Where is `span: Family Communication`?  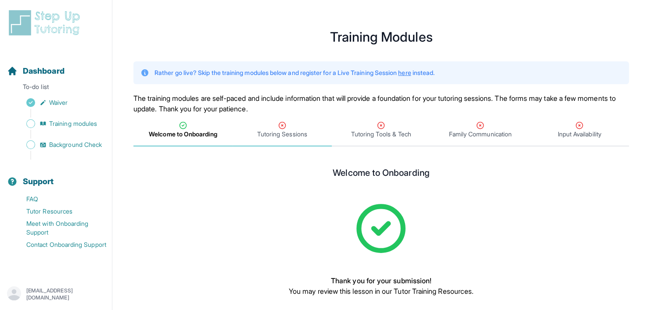 span: Family Communication is located at coordinates (480, 134).